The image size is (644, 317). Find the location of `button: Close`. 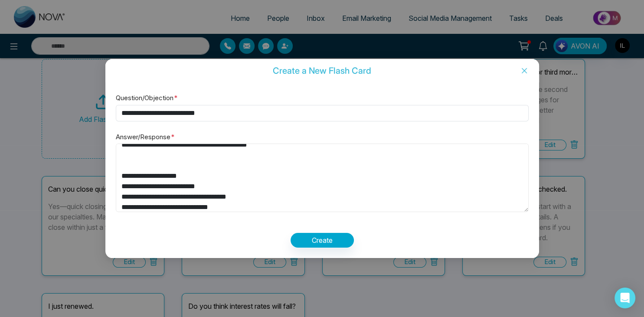

button: Close is located at coordinates (524, 71).